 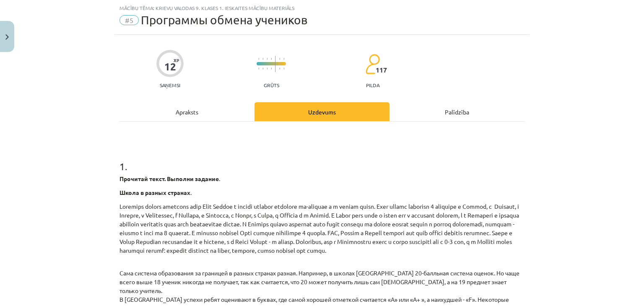 What do you see at coordinates (187, 112) in the screenshot?
I see `div: Apraksts` at bounding box center [187, 112].